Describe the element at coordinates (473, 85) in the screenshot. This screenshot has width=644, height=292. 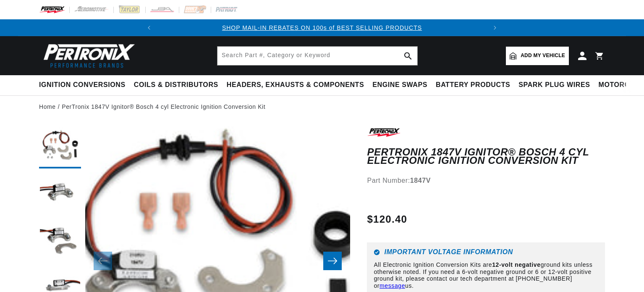
I see `span: Battery Products` at that location.